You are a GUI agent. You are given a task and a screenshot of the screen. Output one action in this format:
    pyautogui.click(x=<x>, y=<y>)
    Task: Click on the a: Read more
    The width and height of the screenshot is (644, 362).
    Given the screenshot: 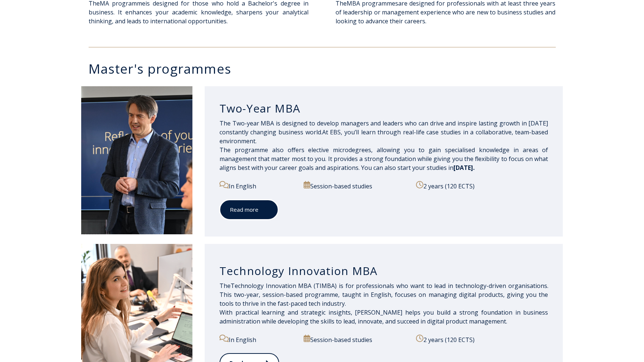 What is the action you would take?
    pyautogui.click(x=249, y=209)
    